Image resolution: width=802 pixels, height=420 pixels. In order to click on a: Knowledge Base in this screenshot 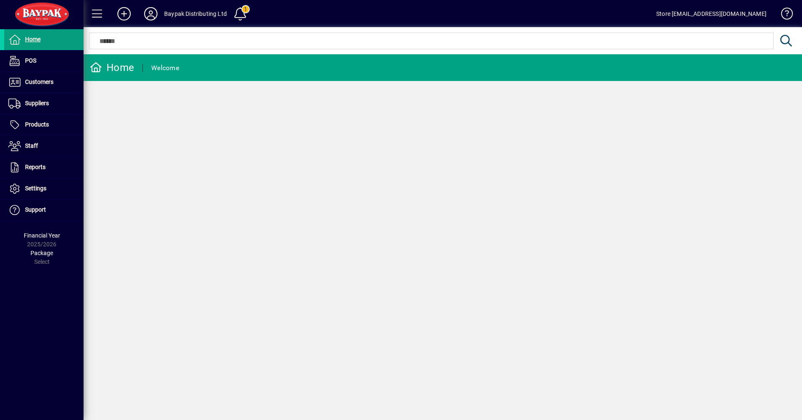, I will do `click(783, 15)`.